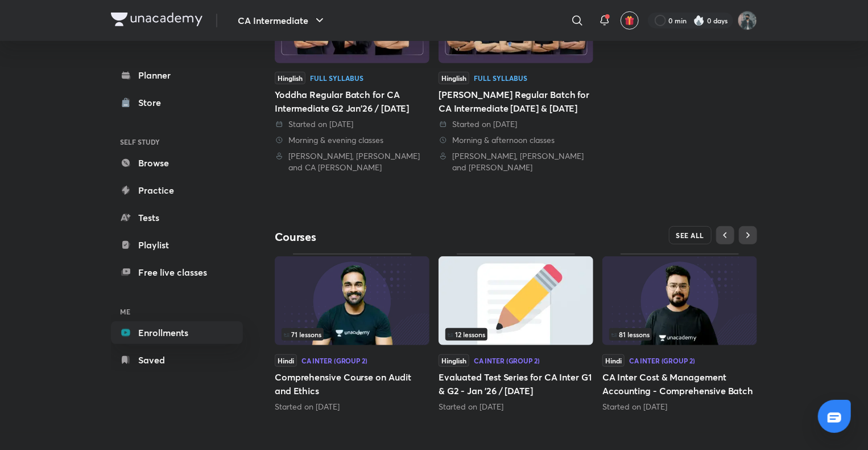 This screenshot has height=450, width=868. What do you see at coordinates (690, 235) in the screenshot?
I see `button: SEE ALL` at bounding box center [690, 235].